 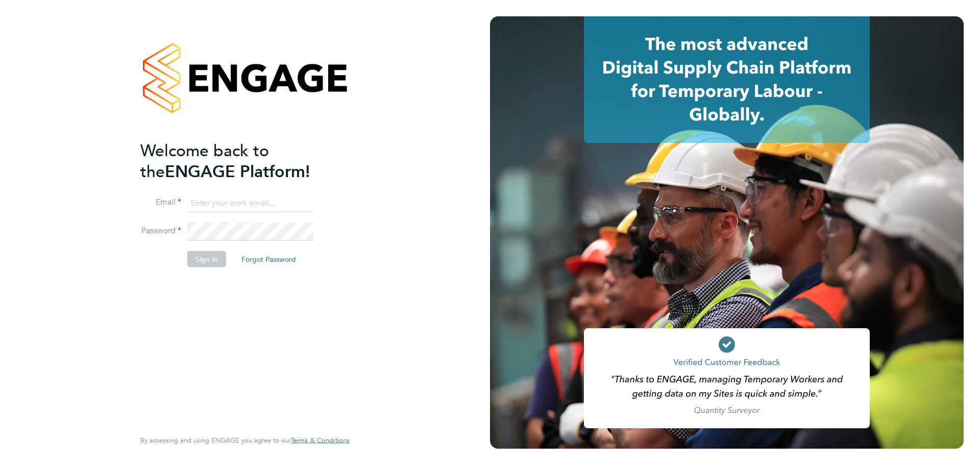 I want to click on span: By accessing and using ENGAGE you agree to our, so click(x=245, y=439).